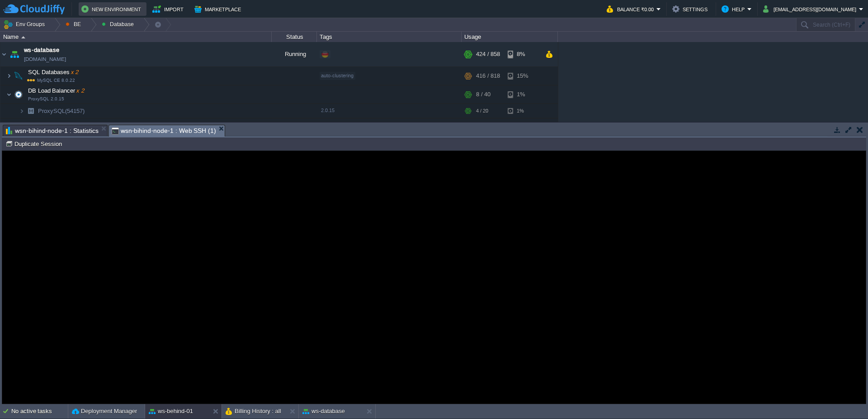 The image size is (868, 419). Describe the element at coordinates (34, 10) in the screenshot. I see `img: CloudJiffy` at that location.